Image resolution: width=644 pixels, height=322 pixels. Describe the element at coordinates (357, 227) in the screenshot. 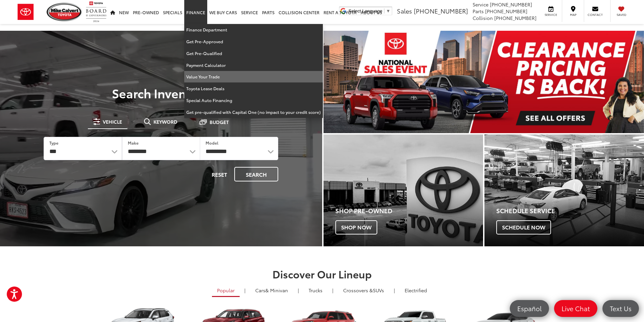

I see `span: Shop Now` at that location.